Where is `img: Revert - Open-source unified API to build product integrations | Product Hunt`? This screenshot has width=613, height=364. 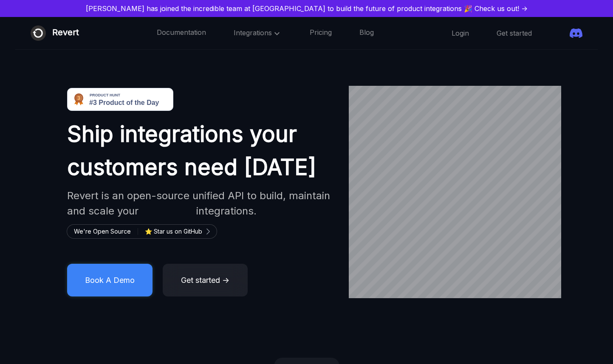
img: Revert - Open-source unified API to build product integrations | Product Hunt is located at coordinates (120, 100).